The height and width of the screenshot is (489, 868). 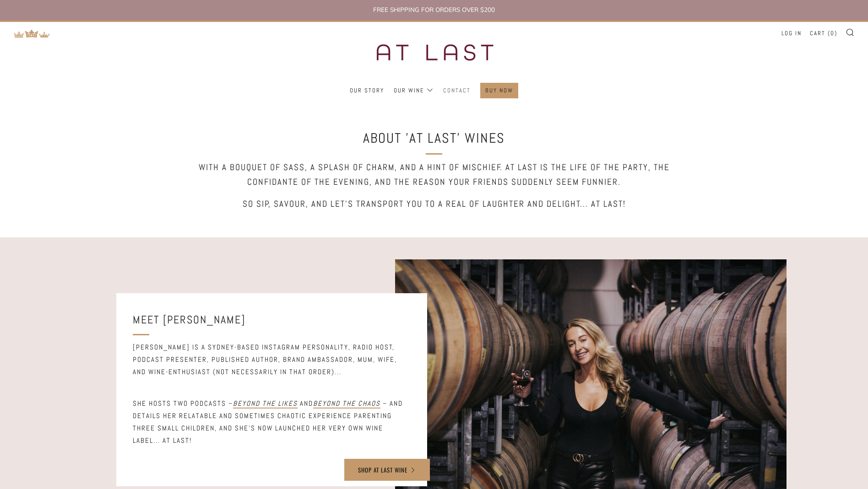 What do you see at coordinates (346, 403) in the screenshot?
I see `em: Beyond the Chaos` at bounding box center [346, 403].